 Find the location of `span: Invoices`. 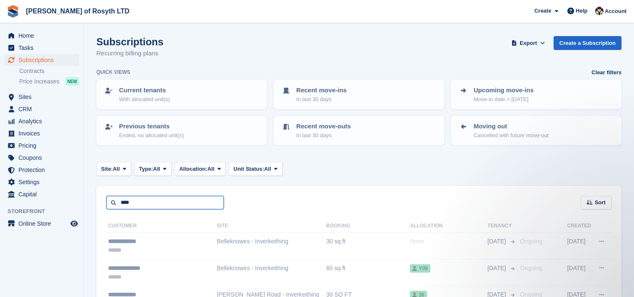

span: Invoices is located at coordinates (44, 133).